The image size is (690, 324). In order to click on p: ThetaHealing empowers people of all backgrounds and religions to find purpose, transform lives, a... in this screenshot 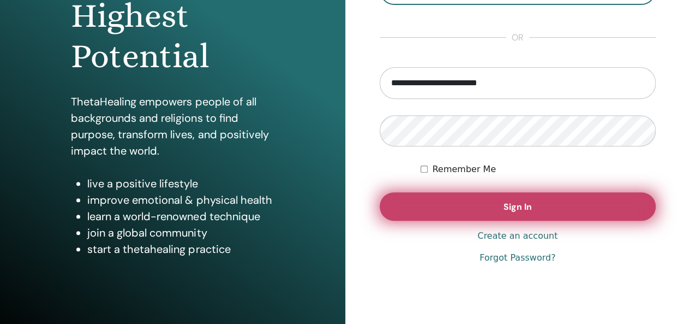, I will do `click(172, 126)`.